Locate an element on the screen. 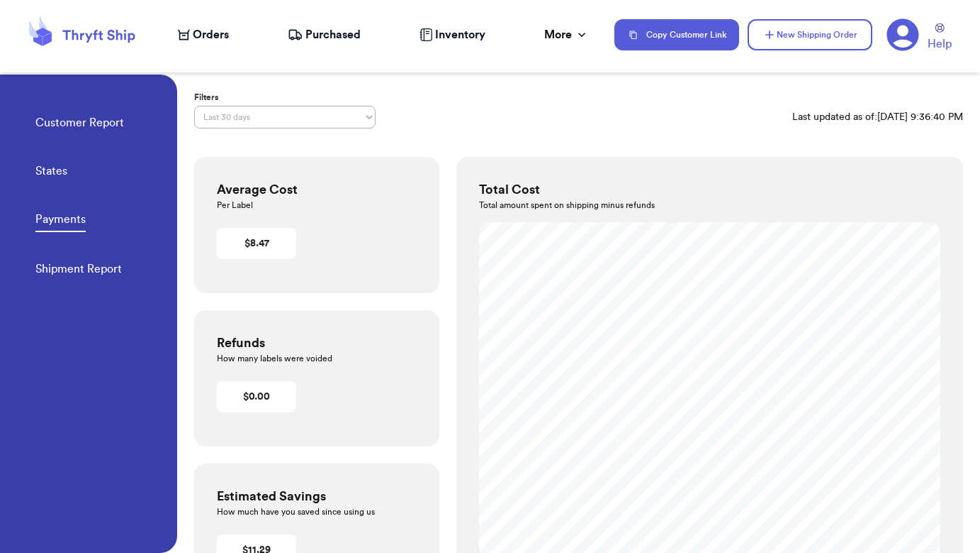  p: Total amount spent on shipping minus refunds is located at coordinates (709, 205).